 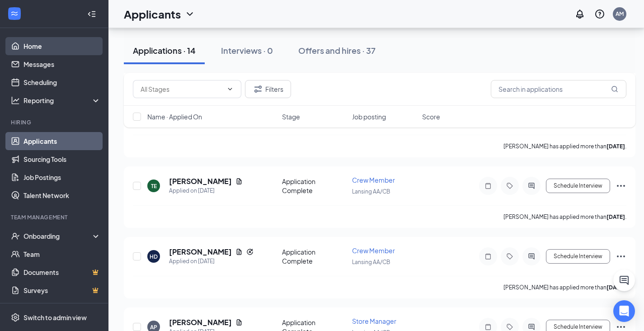 What do you see at coordinates (62, 101) in the screenshot?
I see `div: Reporting` at bounding box center [62, 101].